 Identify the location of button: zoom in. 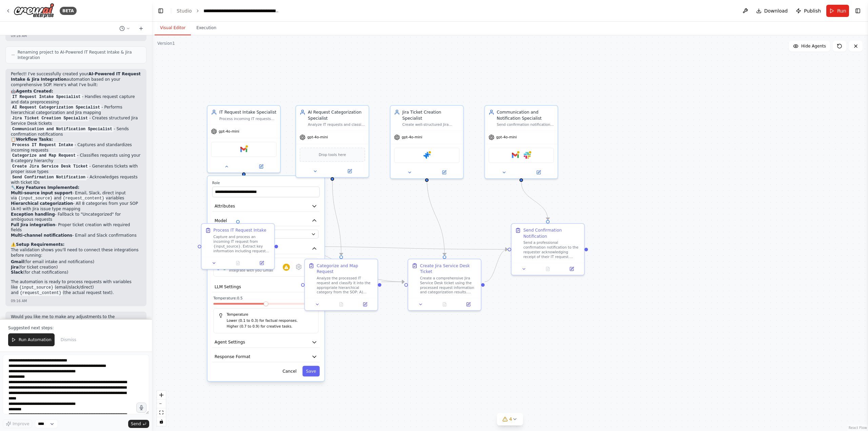
(162, 395).